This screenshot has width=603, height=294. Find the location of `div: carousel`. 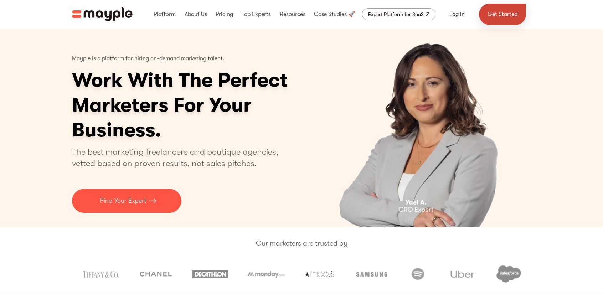

div: carousel is located at coordinates (419, 128).